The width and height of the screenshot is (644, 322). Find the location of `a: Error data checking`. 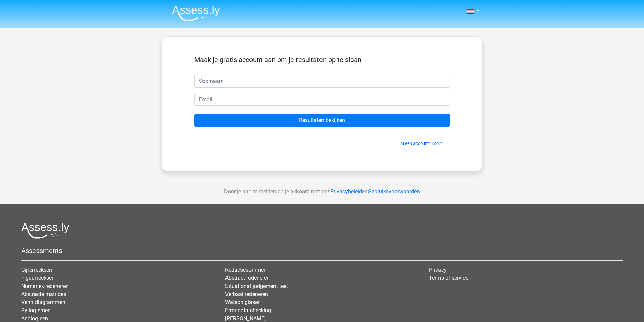

a: Error data checking is located at coordinates (248, 310).